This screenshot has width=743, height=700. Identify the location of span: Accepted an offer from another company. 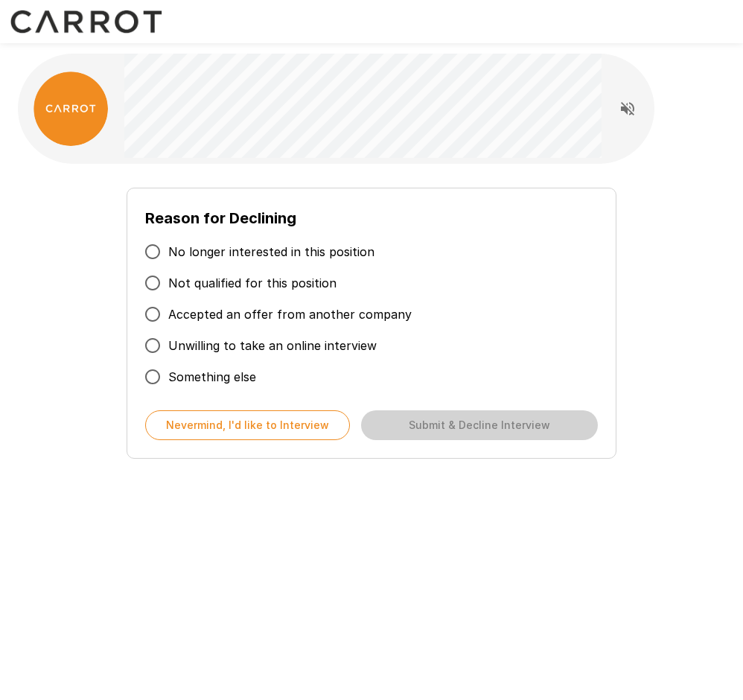
(290, 314).